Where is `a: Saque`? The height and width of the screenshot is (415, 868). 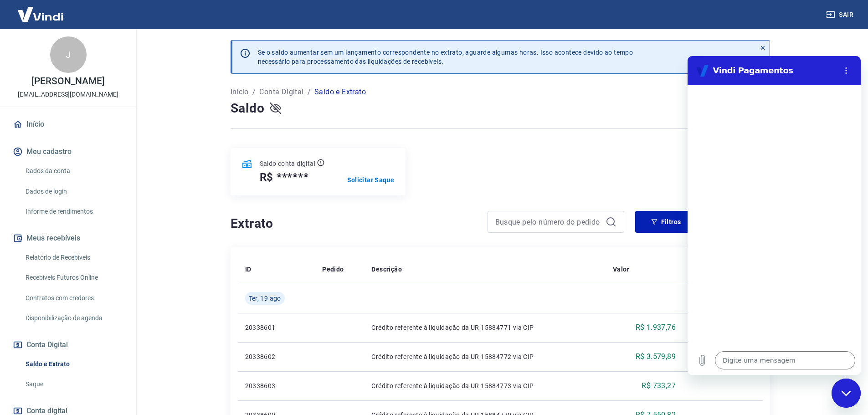
a: Saque is located at coordinates (73, 384).